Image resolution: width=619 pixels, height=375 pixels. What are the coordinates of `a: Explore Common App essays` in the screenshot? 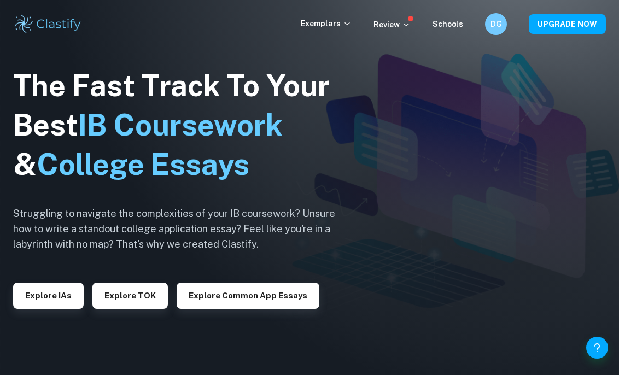 It's located at (248, 295).